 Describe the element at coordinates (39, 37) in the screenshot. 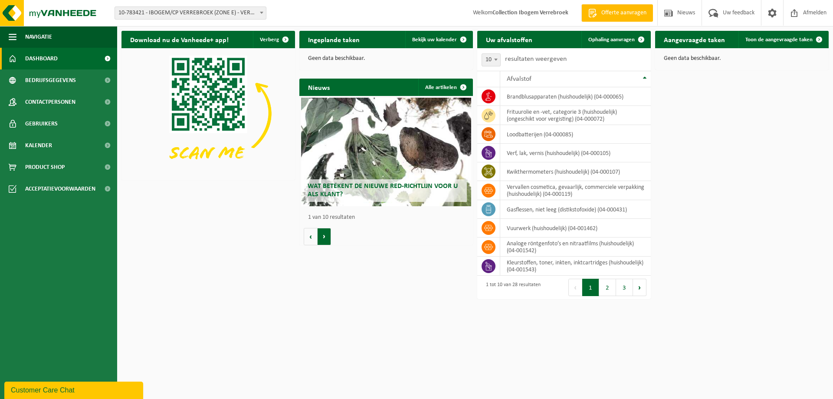

I see `span: Navigatie` at that location.